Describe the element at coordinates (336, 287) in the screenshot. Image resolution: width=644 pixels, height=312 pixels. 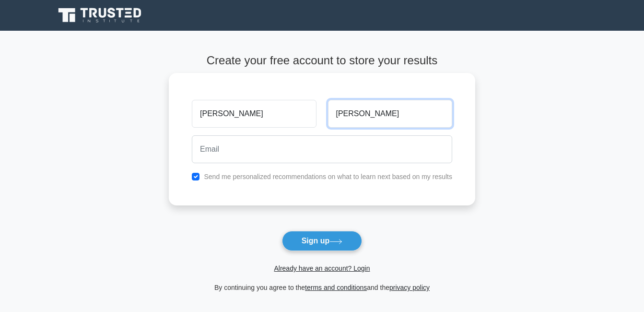
I see `a: terms and conditions` at that location.